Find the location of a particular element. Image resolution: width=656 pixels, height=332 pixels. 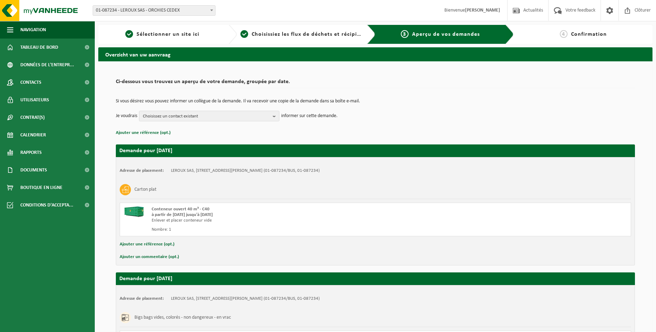

span: Données de l'entrepr... is located at coordinates (47, 65).